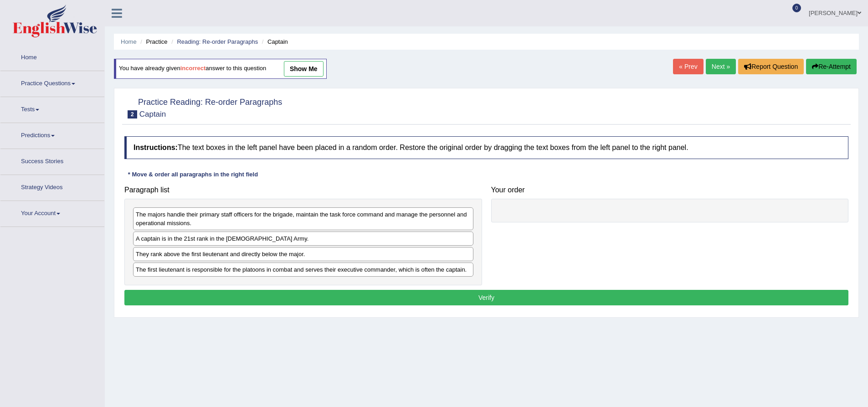 This screenshot has width=868, height=407. I want to click on b: Instructions:, so click(156, 148).